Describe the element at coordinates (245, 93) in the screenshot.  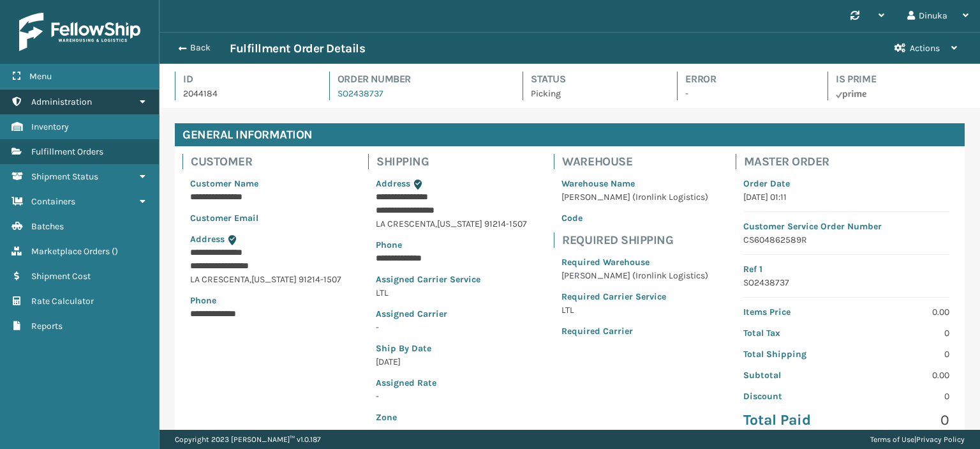
I see `p: 2044184` at that location.